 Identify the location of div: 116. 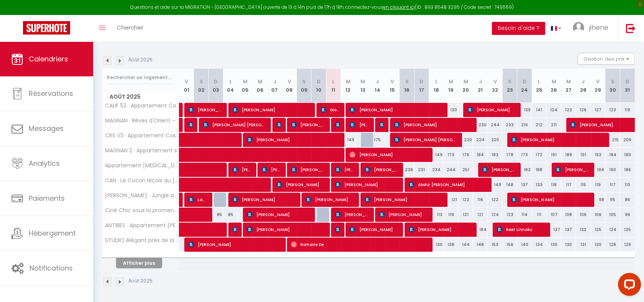
(481, 200).